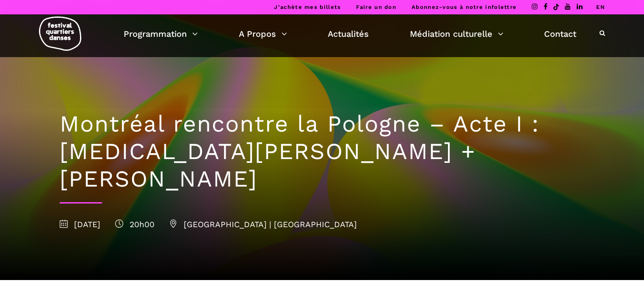 The height and width of the screenshot is (294, 644). I want to click on a: Abonnez-vous à notre infolettre, so click(464, 7).